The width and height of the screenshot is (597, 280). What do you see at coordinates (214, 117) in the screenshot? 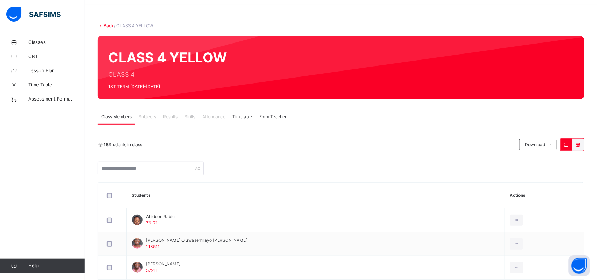
I see `span: Attendance` at bounding box center [214, 117].